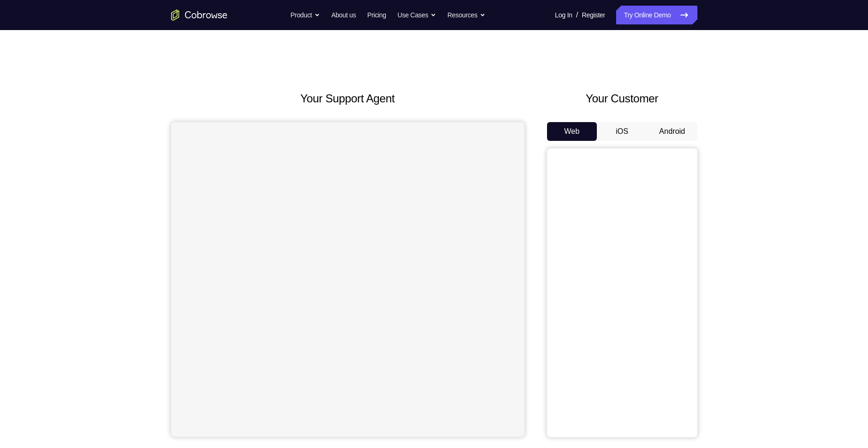  Describe the element at coordinates (344, 15) in the screenshot. I see `a: About us` at that location.